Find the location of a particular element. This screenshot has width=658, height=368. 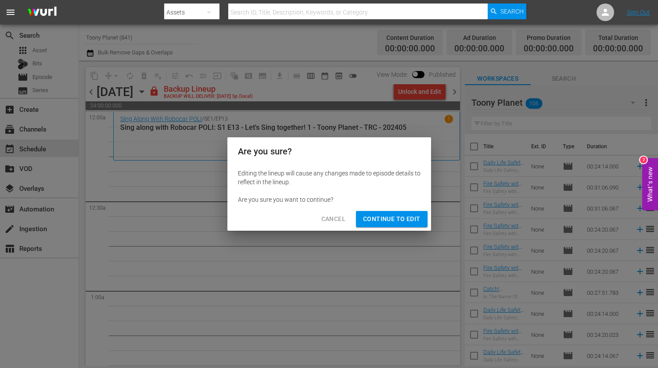

a: Sign Out is located at coordinates (638, 12).